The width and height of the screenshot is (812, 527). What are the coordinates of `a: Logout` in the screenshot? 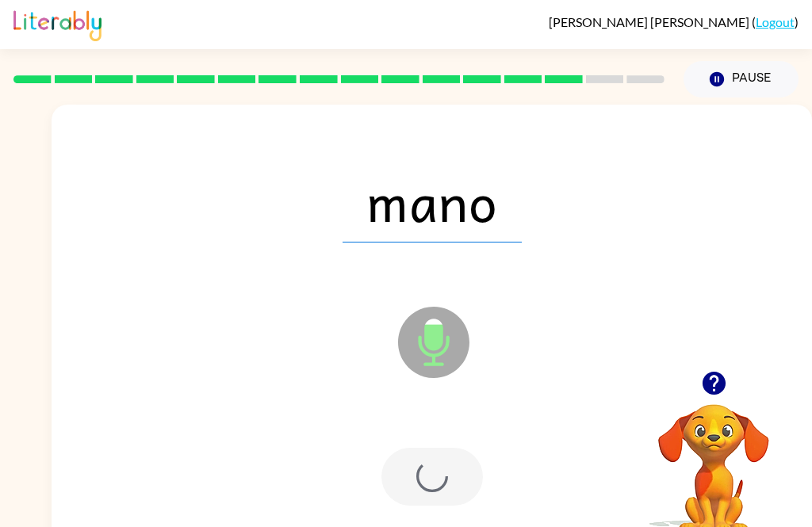 It's located at (775, 21).